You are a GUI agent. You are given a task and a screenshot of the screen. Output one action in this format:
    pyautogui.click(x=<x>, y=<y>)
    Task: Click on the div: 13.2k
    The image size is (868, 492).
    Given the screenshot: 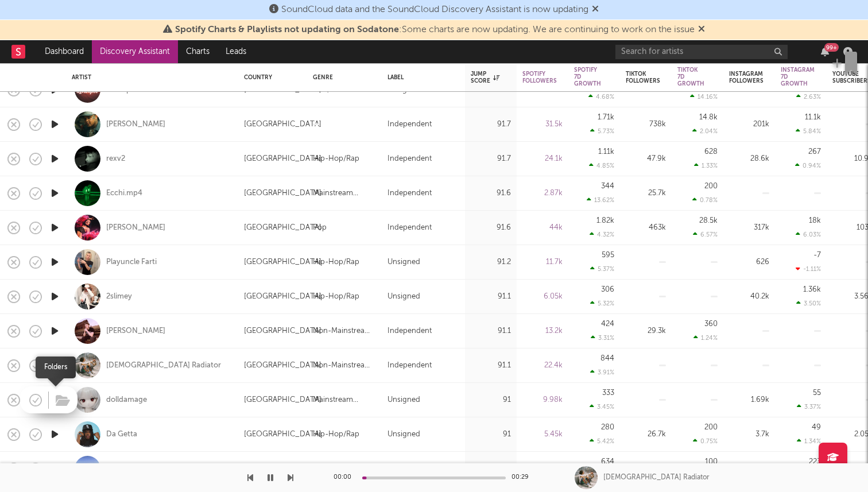 What is the action you would take?
    pyautogui.click(x=543, y=332)
    